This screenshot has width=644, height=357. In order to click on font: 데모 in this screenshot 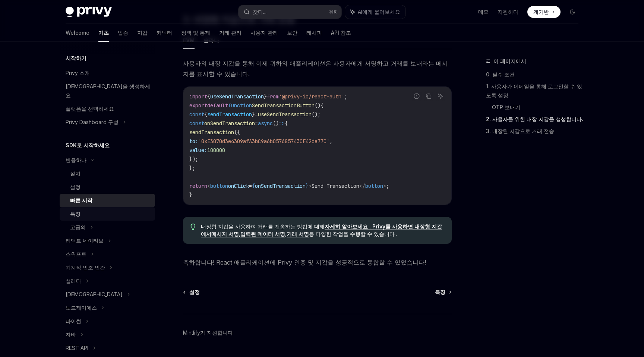, I will do `click(483, 12)`.